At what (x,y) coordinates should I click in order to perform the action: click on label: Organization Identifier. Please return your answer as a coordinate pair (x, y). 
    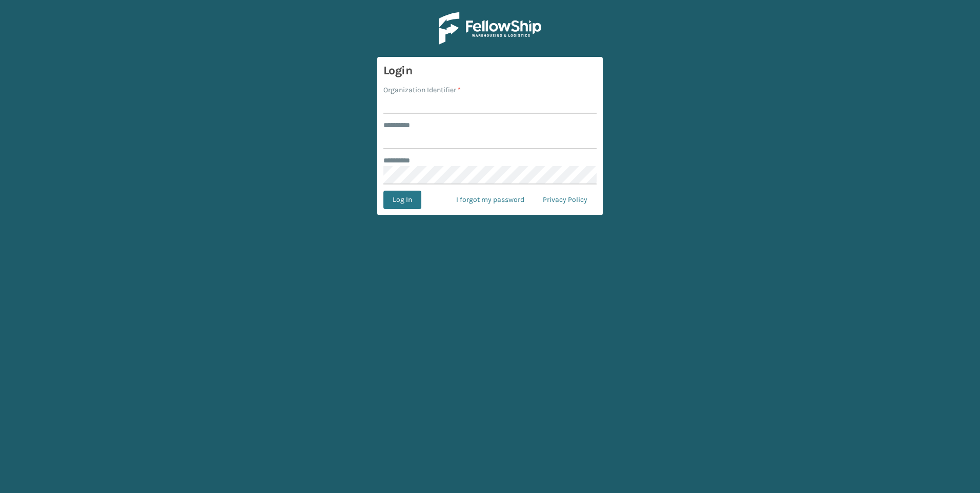
    Looking at the image, I should click on (422, 90).